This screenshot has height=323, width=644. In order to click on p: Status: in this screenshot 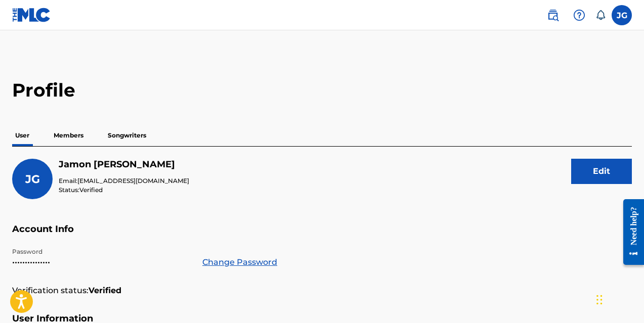, I will do `click(124, 191)`.